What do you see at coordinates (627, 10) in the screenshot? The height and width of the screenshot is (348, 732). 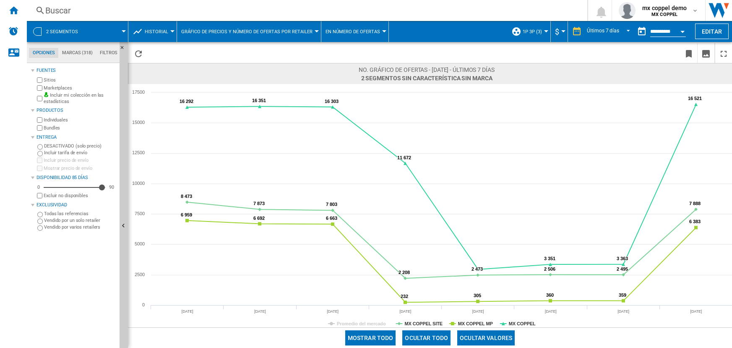 I see `img: profile.jpg` at bounding box center [627, 10].